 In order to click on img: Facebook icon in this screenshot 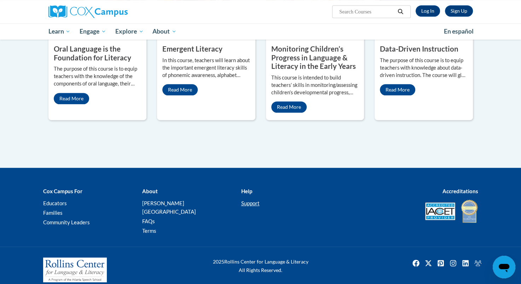, I will do `click(416, 264)`.